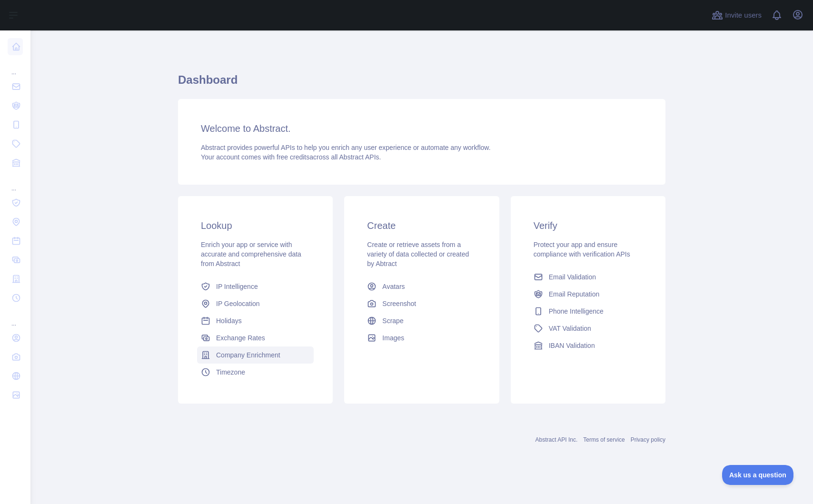 This screenshot has height=504, width=813. Describe the element at coordinates (393, 286) in the screenshot. I see `span: Avatars` at that location.